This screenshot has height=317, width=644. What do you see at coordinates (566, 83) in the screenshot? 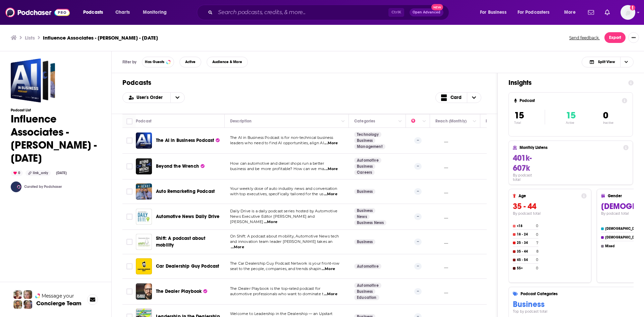
I see `h1: Insights` at bounding box center [566, 83].